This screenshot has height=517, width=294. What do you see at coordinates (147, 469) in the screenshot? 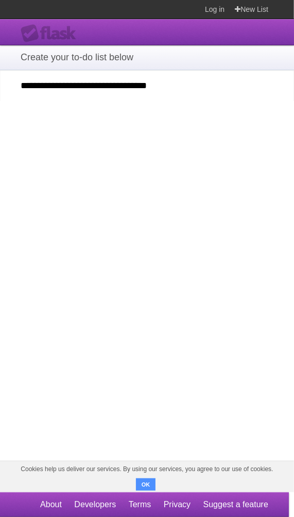
I see `span: Cookies help us deliver our services. By using our services, you agree to our use of cookies.` at bounding box center [147, 469].